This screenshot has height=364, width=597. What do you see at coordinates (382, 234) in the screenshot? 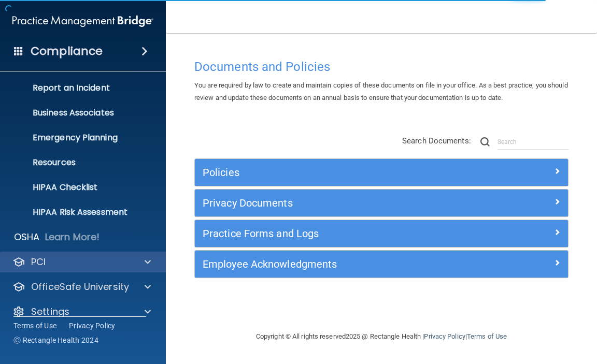
I see `a: Practice Forms and Logs` at bounding box center [382, 234].